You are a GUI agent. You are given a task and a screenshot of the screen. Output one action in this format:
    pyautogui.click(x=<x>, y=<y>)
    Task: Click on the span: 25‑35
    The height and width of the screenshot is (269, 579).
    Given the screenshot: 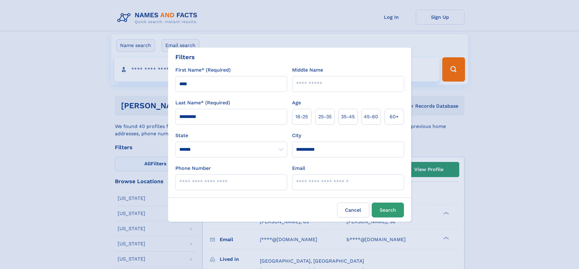 What is the action you would take?
    pyautogui.click(x=325, y=117)
    